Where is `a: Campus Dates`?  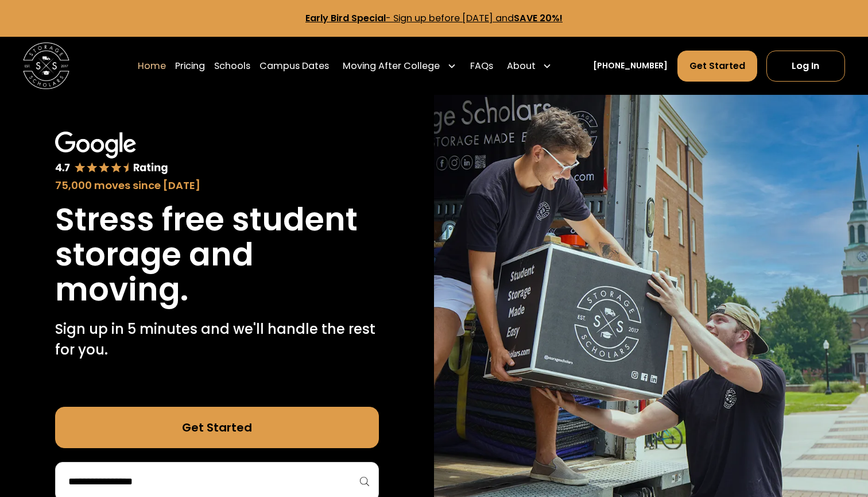 a: Campus Dates is located at coordinates (294, 66).